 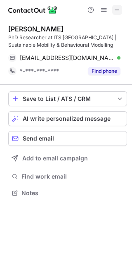 What do you see at coordinates (55, 158) in the screenshot?
I see `span: Add to email campaign` at bounding box center [55, 158].